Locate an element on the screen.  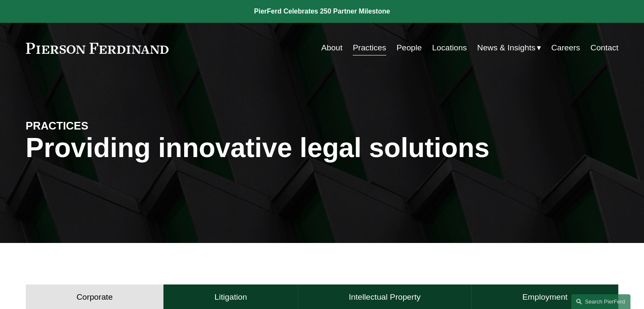
a: Locations is located at coordinates (449, 48).